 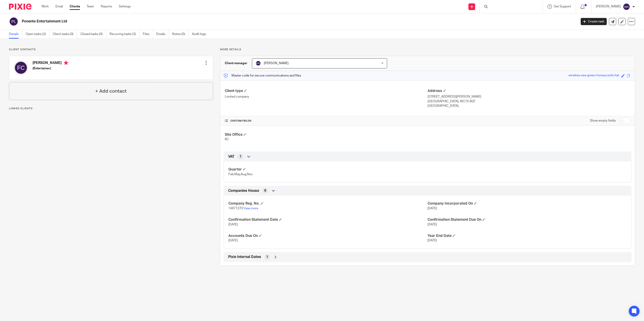 What do you see at coordinates (125, 34) in the screenshot?
I see `a: Recurring tasks (3)` at bounding box center [125, 34].